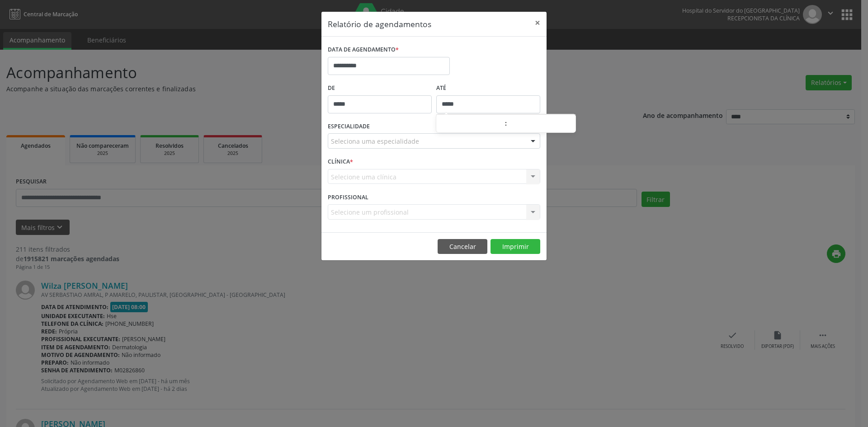 The image size is (868, 427). I want to click on input: Minute, so click(541, 125).